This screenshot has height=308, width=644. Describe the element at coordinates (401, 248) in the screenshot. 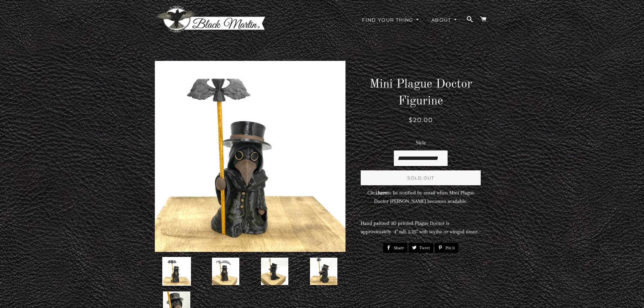

I see `span: Share` at that location.